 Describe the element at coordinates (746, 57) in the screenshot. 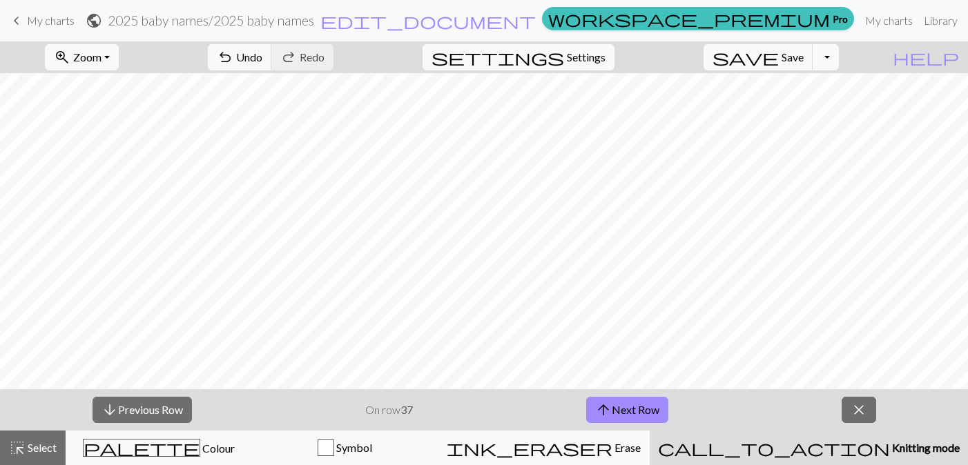

I see `span: save` at that location.